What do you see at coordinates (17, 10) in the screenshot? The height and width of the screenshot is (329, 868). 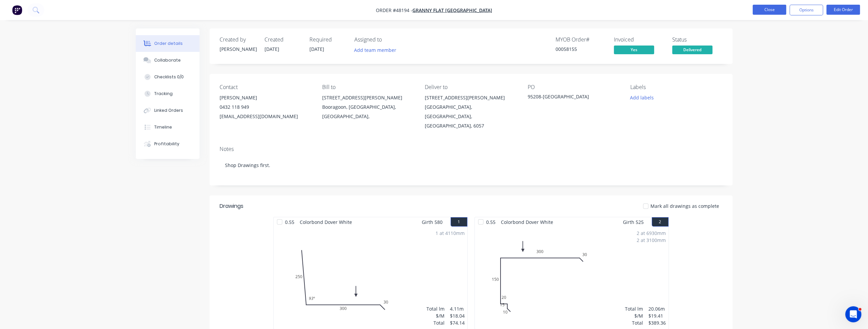 I see `img: Factory` at bounding box center [17, 10].